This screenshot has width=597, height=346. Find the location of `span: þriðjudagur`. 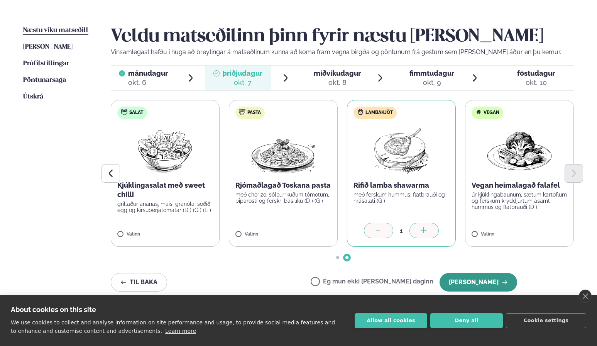

span: þriðjudagur is located at coordinates (242, 73).